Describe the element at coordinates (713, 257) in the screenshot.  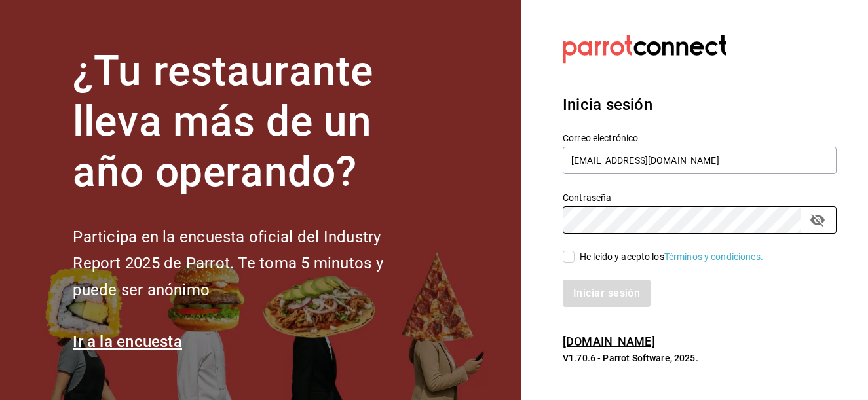
I see `a: Términos y condiciones.` at that location.